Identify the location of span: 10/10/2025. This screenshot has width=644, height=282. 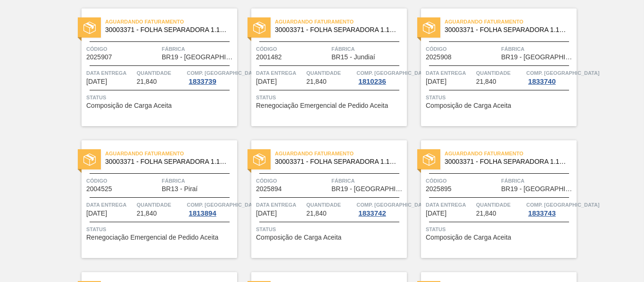
(266, 213).